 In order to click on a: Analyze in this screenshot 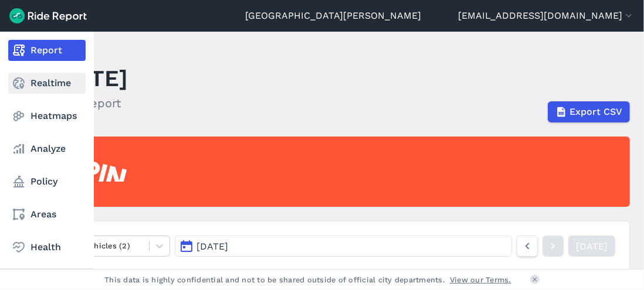, I will do `click(47, 149)`.